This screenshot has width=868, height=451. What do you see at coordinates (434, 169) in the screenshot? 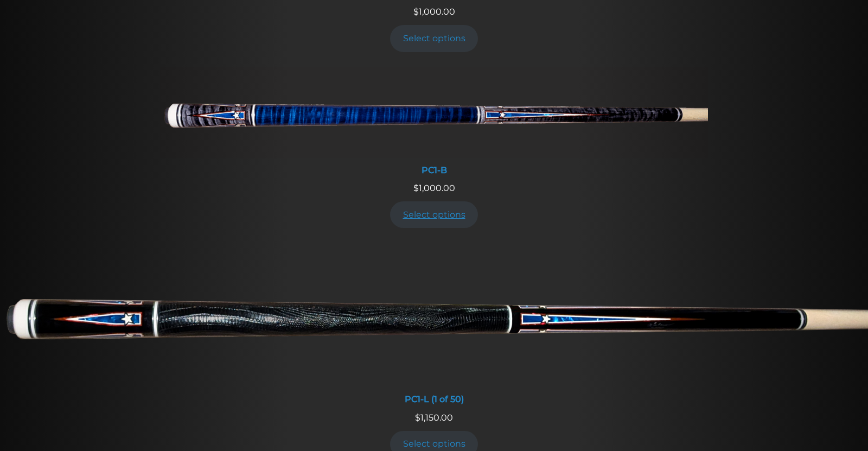
I see `div: PC1-B` at bounding box center [434, 169].